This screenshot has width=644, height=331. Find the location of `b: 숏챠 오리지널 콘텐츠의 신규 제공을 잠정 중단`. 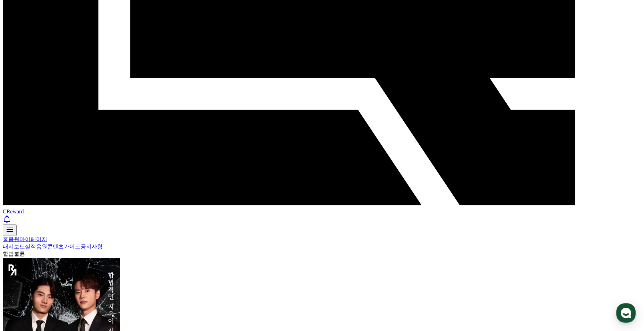

b: 숏챠 오리지널 콘텐츠의 신규 제공을 잠정 중단 is located at coordinates (68, 86).